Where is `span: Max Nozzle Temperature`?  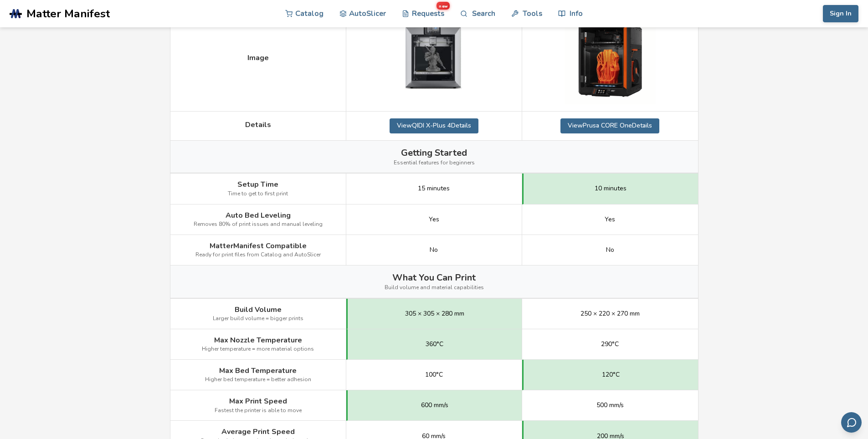
span: Max Nozzle Temperature is located at coordinates (258, 340).